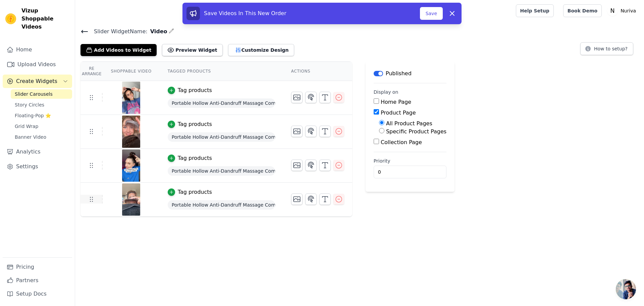  I want to click on img: tn-94cf778506b44d23949d04e7e9c28be6.png, so click(131, 98).